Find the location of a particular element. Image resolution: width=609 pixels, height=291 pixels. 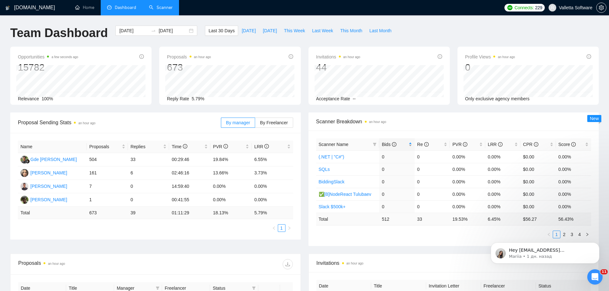

span: Bids is located at coordinates (389, 144).